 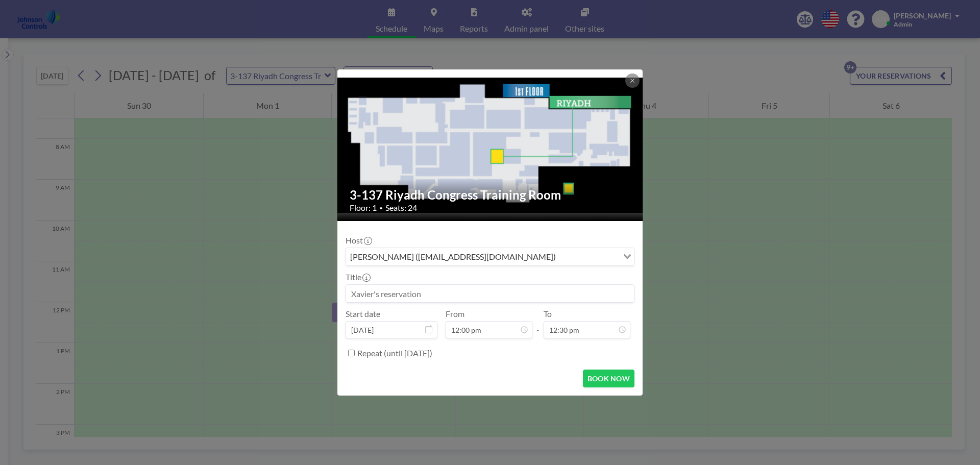 I want to click on label: Host, so click(x=358, y=240).